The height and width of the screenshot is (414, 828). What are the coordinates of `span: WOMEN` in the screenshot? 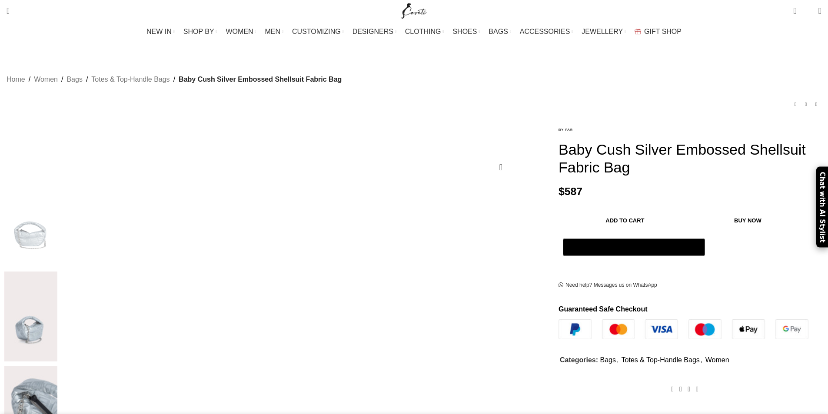 It's located at (240, 31).